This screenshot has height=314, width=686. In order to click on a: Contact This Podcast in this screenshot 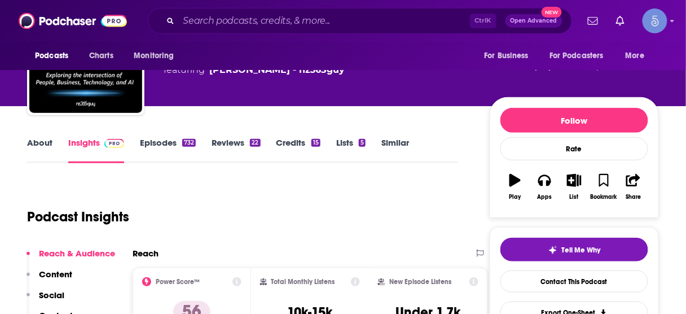, I will do `click(575, 281)`.